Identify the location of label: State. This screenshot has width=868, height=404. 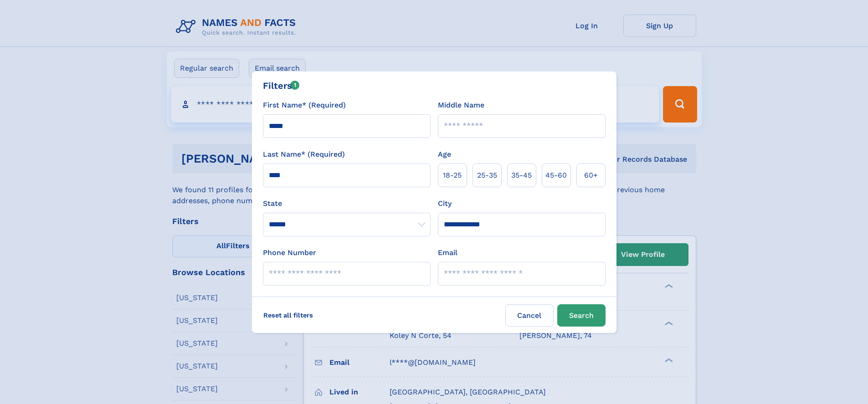
(347, 203).